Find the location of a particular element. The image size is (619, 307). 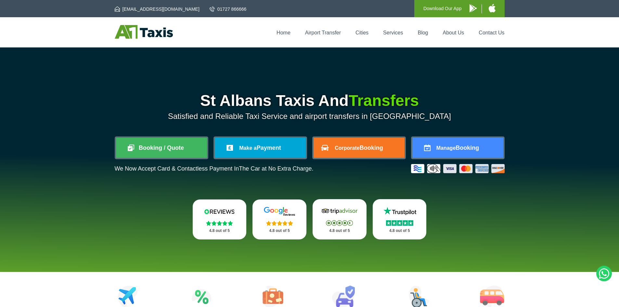

img: Trustpilot is located at coordinates (400, 211).